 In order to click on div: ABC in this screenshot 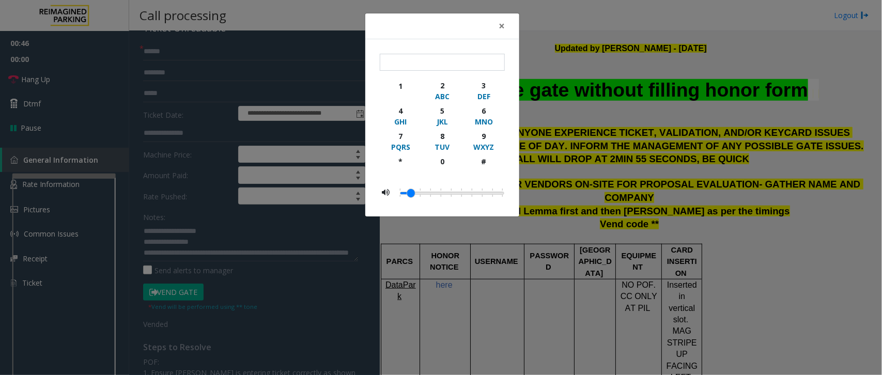, I will do `click(442, 96)`.